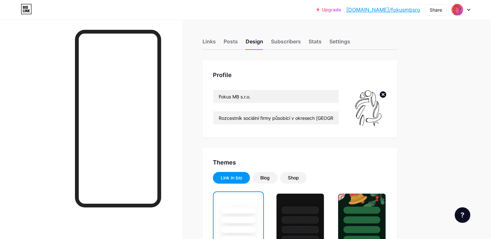  Describe the element at coordinates (300, 75) in the screenshot. I see `div: Profile` at that location.